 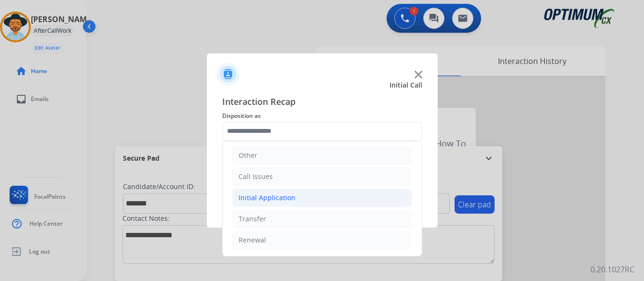 I want to click on div: Call Issues, so click(x=256, y=177).